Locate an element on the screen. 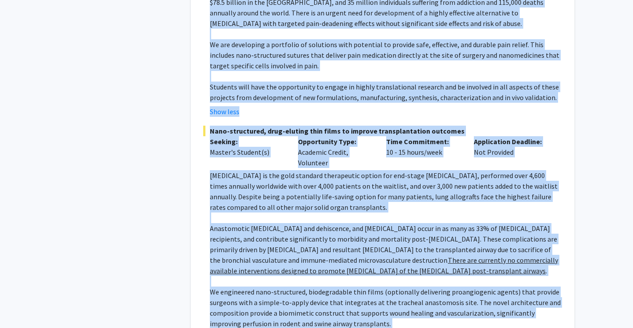 The height and width of the screenshot is (328, 633). div: Not Provided is located at coordinates (511, 152).